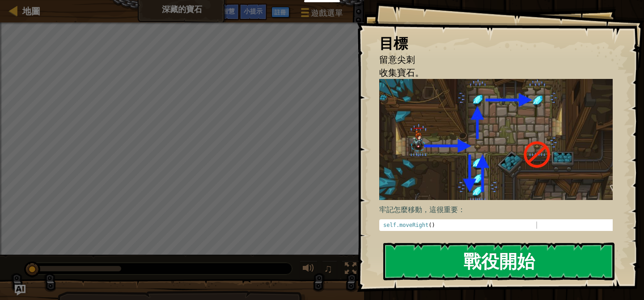 Image resolution: width=644 pixels, height=300 pixels. Describe the element at coordinates (280, 12) in the screenshot. I see `button: 註冊` at that location.